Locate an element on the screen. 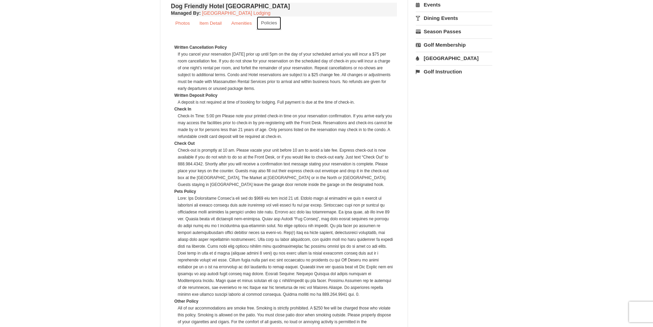 The width and height of the screenshot is (653, 327). dd: Check-out is promptly at 10 am. Please vacate your unit before 10 am to avoid a late fee. Express... is located at coordinates (286, 167).